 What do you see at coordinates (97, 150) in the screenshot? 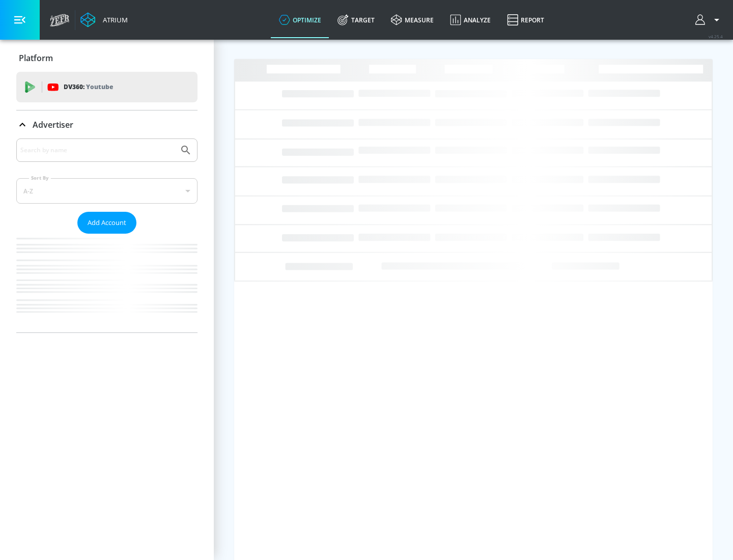
I see `input: Search by name` at bounding box center [97, 150].